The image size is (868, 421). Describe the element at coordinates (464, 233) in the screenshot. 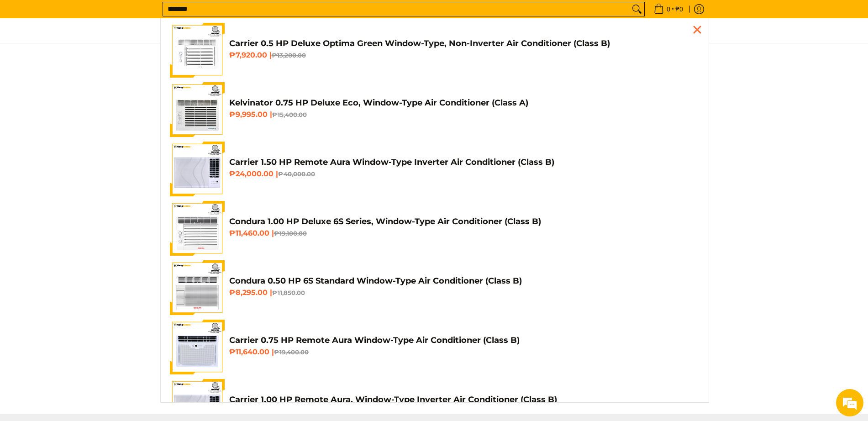

I see `h6: ₱11,460.00 |` at that location.